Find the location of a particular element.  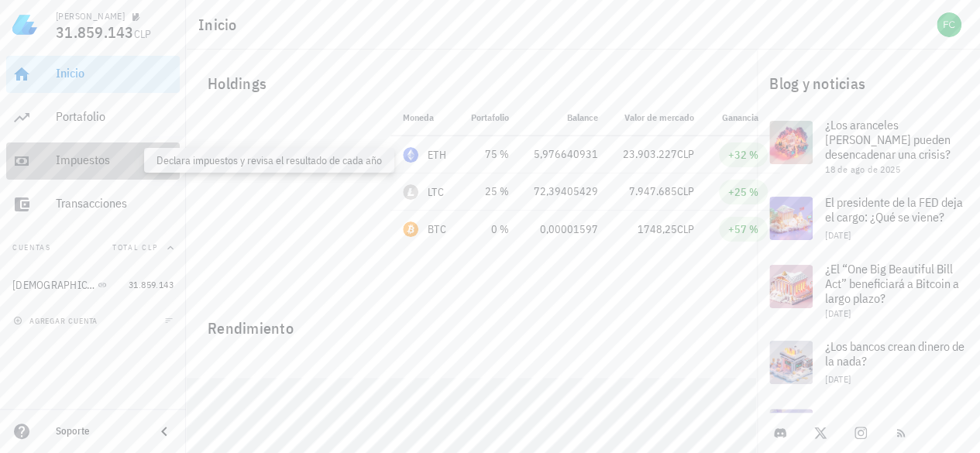

span: Total CLP is located at coordinates (135, 247).